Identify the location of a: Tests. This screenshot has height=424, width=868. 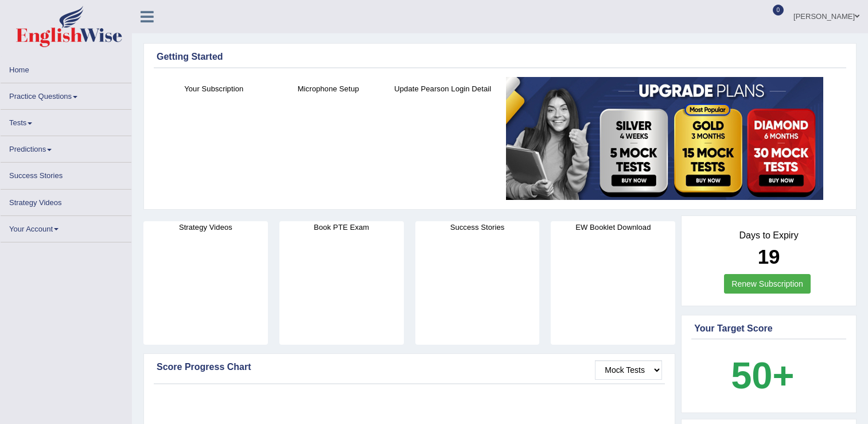
(66, 121).